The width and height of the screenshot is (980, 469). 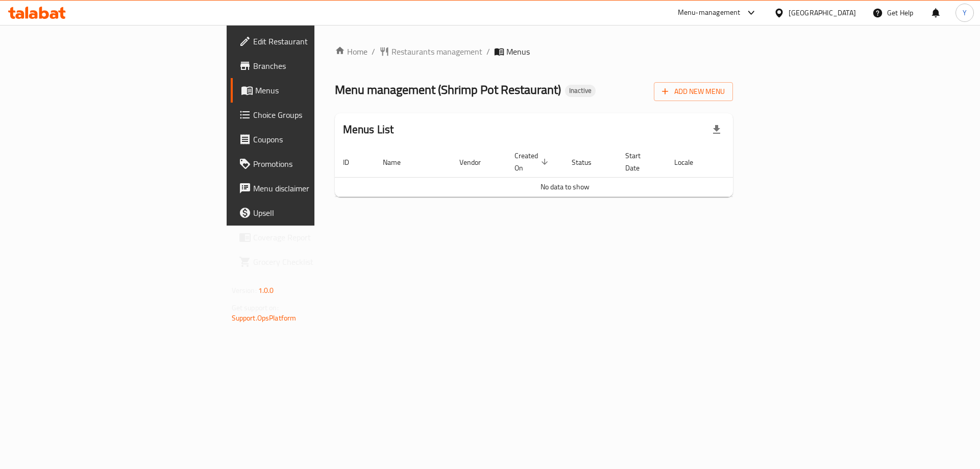 What do you see at coordinates (310, 41) in the screenshot?
I see `a: Edit Restaurant` at bounding box center [310, 41].